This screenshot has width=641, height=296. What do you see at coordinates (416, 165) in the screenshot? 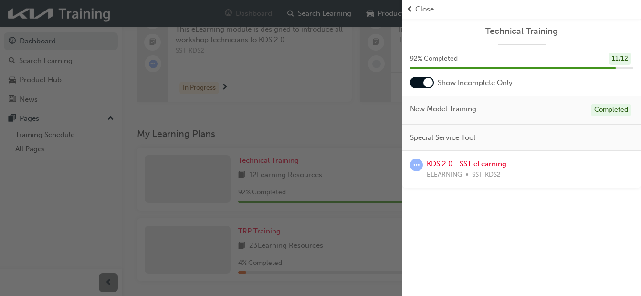
I see `span: learningRecordVerb_ATTEMPT-icon` at bounding box center [416, 165].